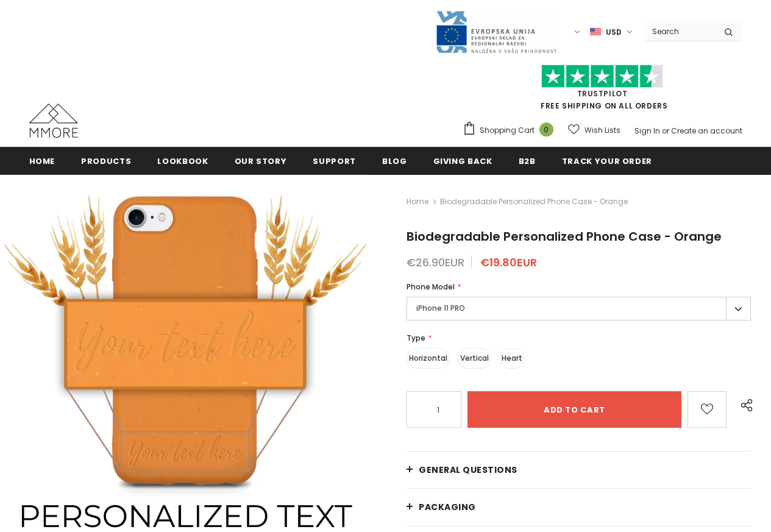 The height and width of the screenshot is (532, 771). Describe the element at coordinates (594, 130) in the screenshot. I see `a: Wish Lists` at that location.